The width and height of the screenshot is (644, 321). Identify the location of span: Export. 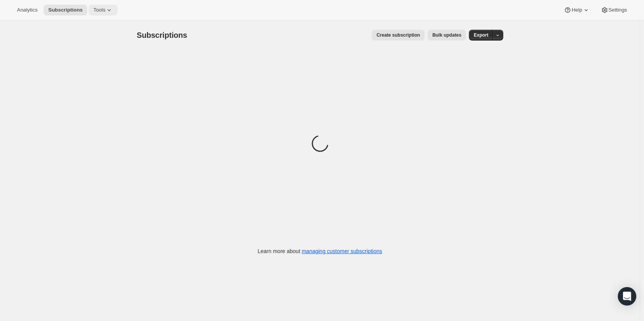
(481, 35).